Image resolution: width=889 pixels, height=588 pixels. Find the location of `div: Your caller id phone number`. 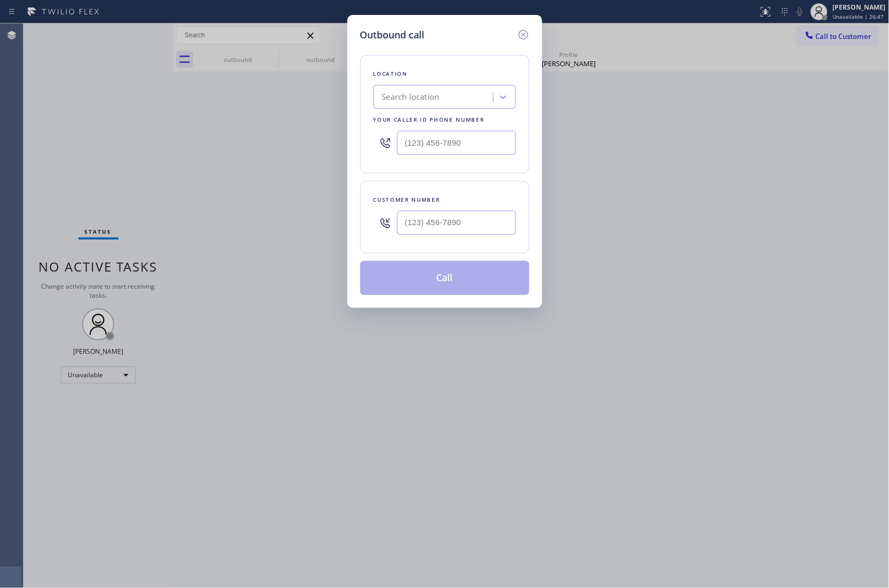

div: Your caller id phone number is located at coordinates (444, 119).